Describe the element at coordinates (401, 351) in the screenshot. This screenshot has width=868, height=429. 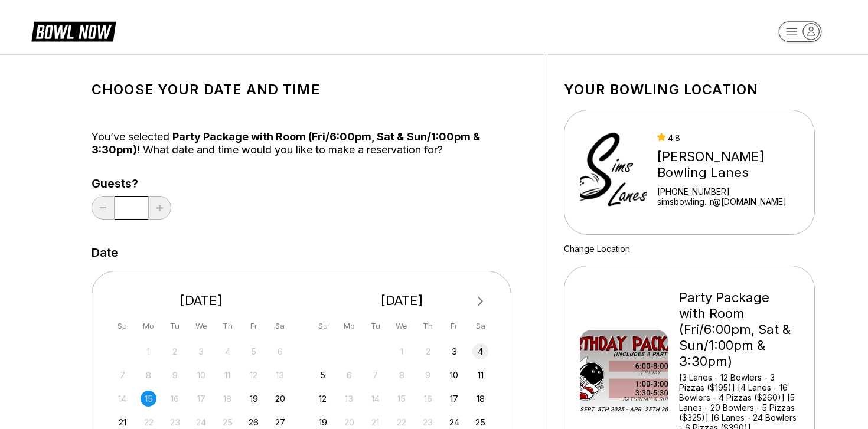
I see `div: Not available Wednesday, October 1st, 2025` at that location.